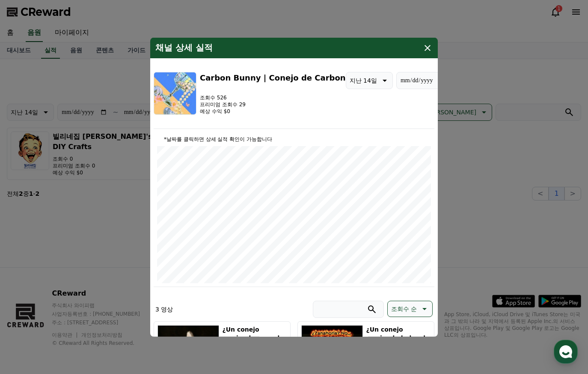 The width and height of the screenshot is (588, 374). What do you see at coordinates (294, 187) in the screenshot?
I see `div: modal` at bounding box center [294, 187].